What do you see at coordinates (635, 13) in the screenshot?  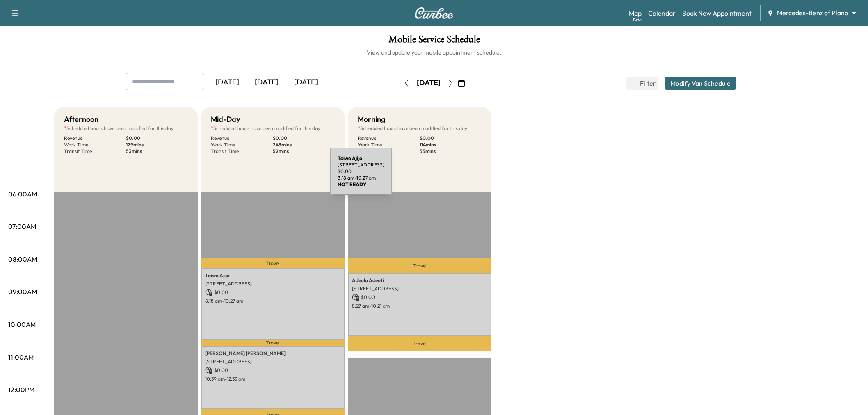 I see `a: MapBeta` at bounding box center [635, 13].